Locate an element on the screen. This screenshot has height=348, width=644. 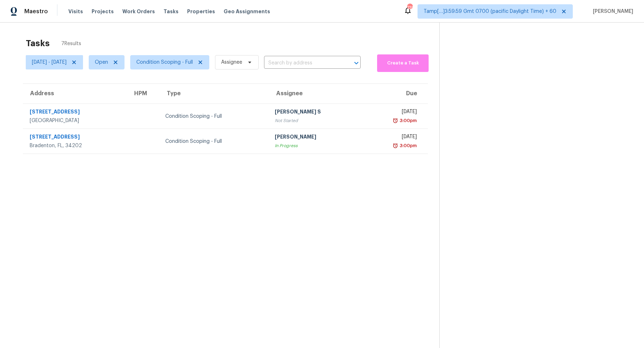
span: Maestro is located at coordinates (36, 12).